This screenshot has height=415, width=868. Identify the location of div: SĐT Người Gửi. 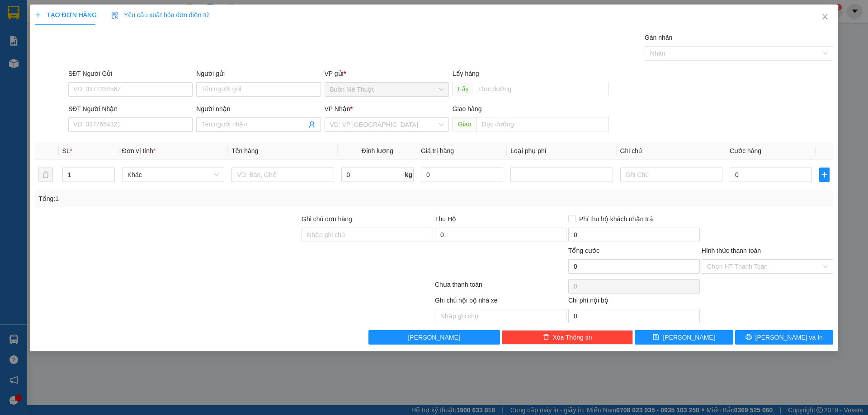
(130, 74).